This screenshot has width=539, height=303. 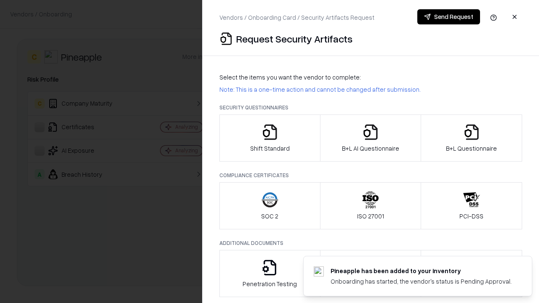 What do you see at coordinates (270, 216) in the screenshot?
I see `p: SOC 2` at bounding box center [270, 216].